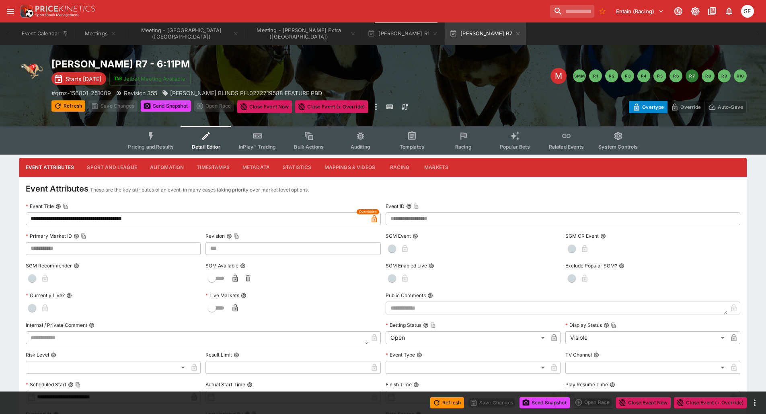 This screenshot has width=766, height=414. What do you see at coordinates (45, 295) in the screenshot?
I see `p: Currently Live?` at bounding box center [45, 295].